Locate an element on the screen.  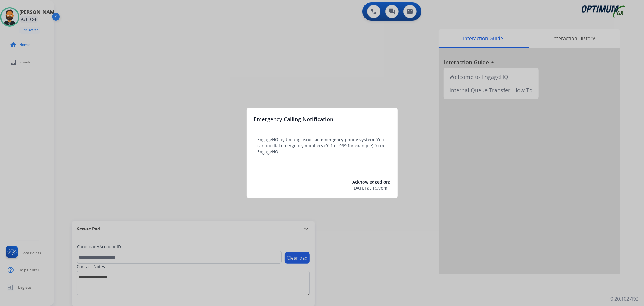
h3: Emergency Calling Notification is located at coordinates (294, 119).